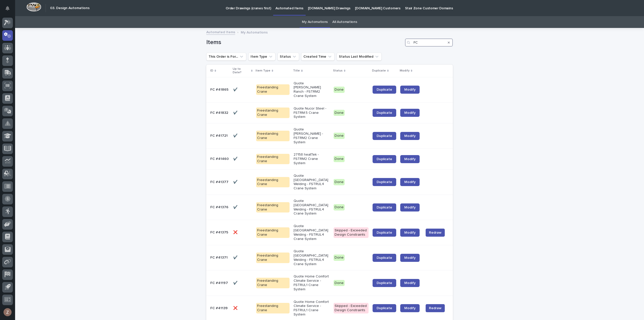 This screenshot has height=320, width=644. I want to click on tr: FC #41197FC #41197 ✔️✔️ Freestanding CraneQuote Home Comfort Climate Service - FSTRUL1 Crane Syst..., so click(330, 283).